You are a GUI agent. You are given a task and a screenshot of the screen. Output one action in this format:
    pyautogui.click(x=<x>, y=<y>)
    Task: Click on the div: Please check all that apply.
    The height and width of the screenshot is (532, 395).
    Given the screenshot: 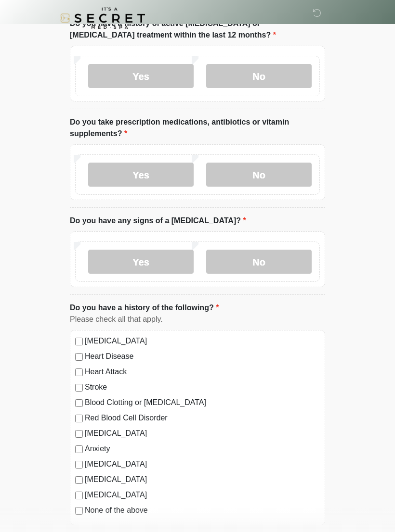 What is the action you would take?
    pyautogui.click(x=198, y=319)
    